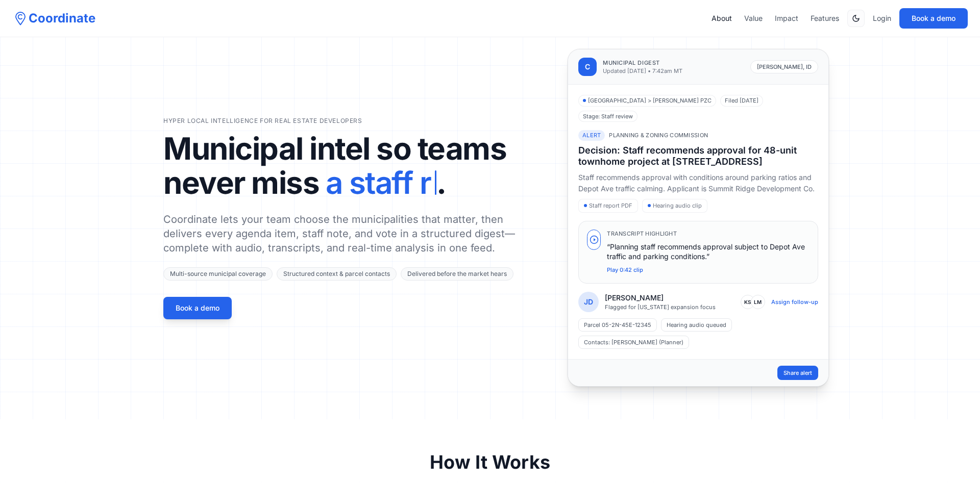 Image resolution: width=980 pixels, height=483 pixels. What do you see at coordinates (591, 135) in the screenshot?
I see `span: Alert` at bounding box center [591, 135].